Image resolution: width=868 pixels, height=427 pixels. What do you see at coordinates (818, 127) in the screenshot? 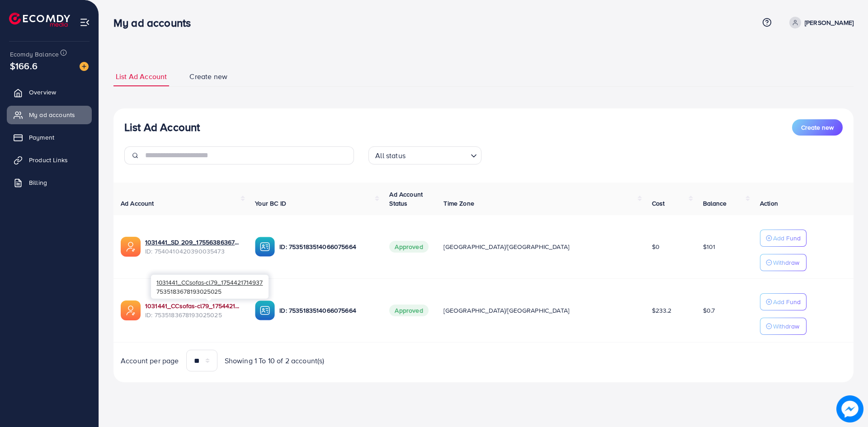
I see `button: Create new` at bounding box center [818, 127].